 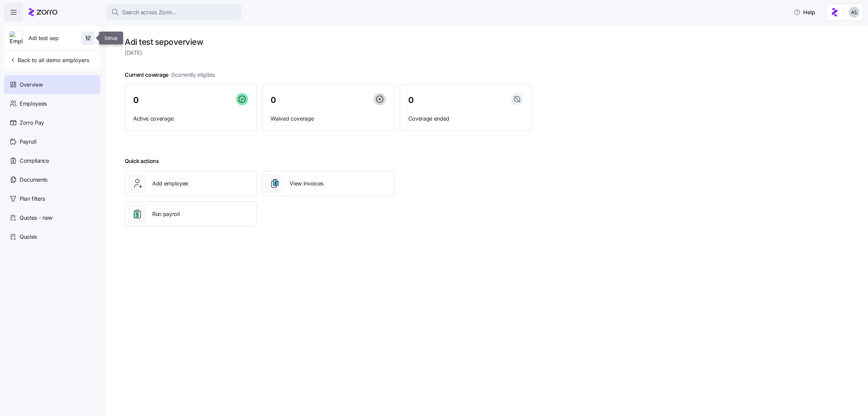 I want to click on span: Active coverage, so click(x=191, y=118).